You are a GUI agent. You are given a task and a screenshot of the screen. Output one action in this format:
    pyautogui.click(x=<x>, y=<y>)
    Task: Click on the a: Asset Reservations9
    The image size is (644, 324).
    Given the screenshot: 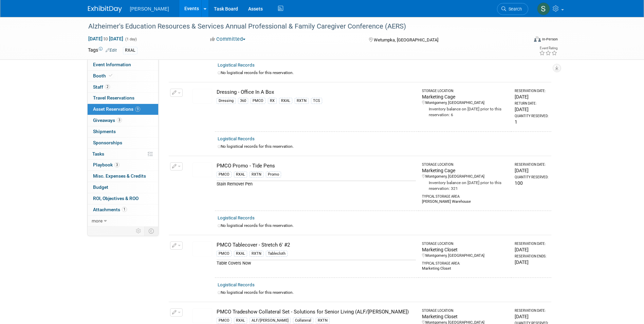 What is the action you would take?
    pyautogui.click(x=123, y=109)
    